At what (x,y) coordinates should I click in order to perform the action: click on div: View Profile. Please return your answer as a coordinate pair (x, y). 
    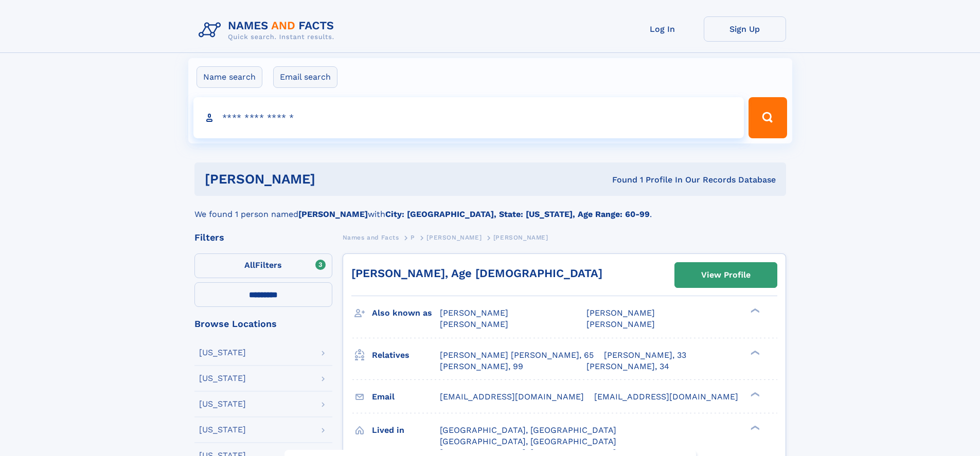
    Looking at the image, I should click on (726, 275).